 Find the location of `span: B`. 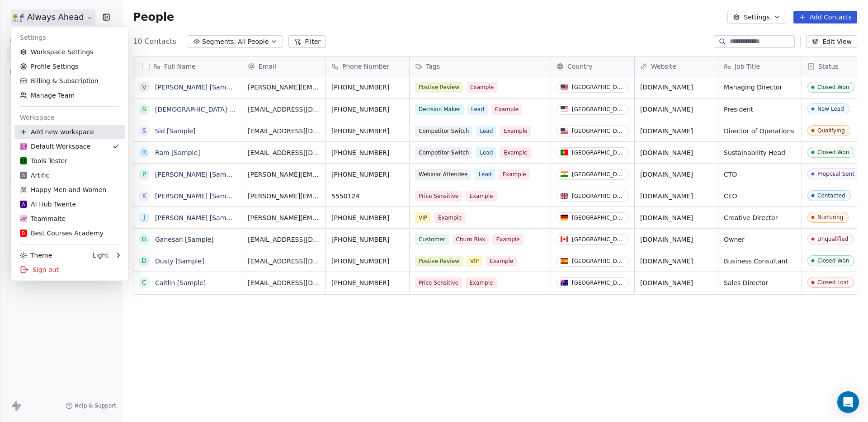

span: B is located at coordinates (23, 233).